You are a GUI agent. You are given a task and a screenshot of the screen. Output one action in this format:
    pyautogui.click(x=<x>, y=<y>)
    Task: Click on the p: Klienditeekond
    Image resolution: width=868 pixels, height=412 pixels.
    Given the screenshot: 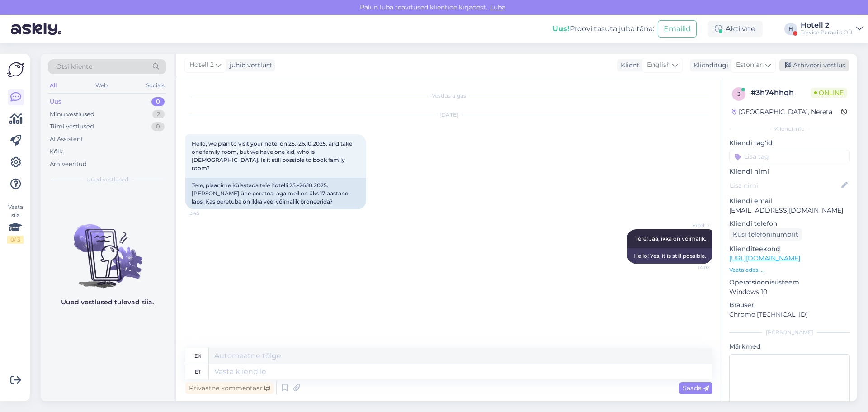 What is the action you would take?
    pyautogui.click(x=789, y=249)
    